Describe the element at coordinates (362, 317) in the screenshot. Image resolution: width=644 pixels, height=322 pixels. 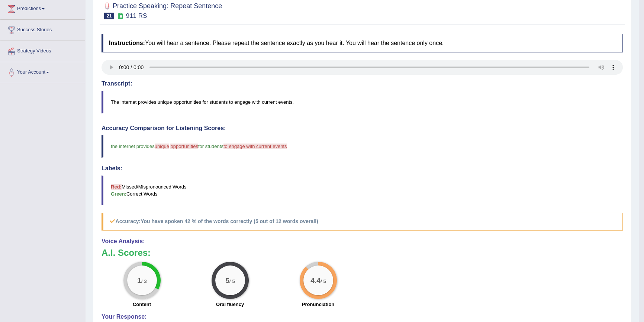
I see `h4: Your Response:` at that location.